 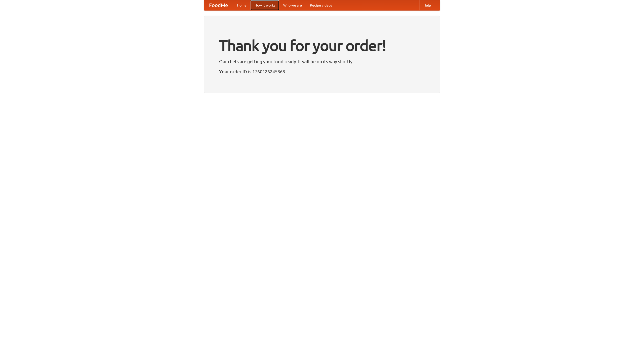 I want to click on a: Home, so click(x=242, y=5).